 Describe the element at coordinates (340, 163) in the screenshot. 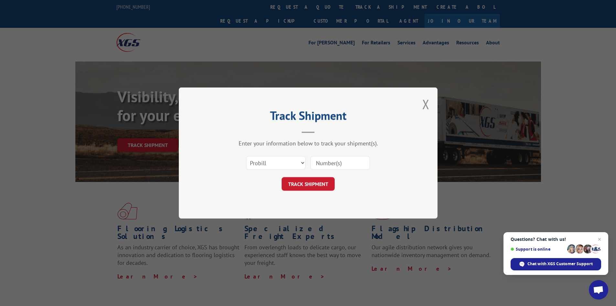

I see `input: Number(s)` at that location.